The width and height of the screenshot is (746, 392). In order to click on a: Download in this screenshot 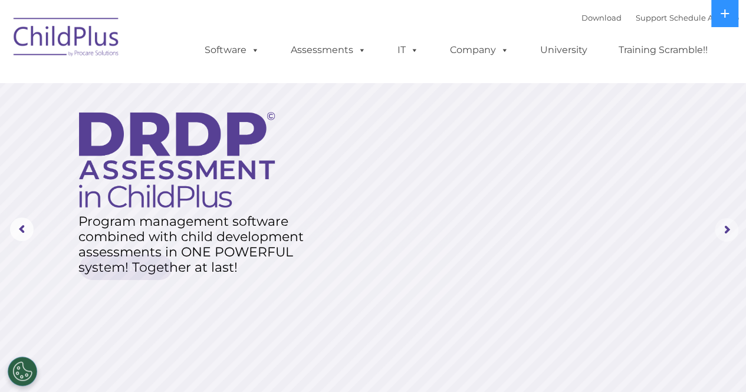, I will do `click(602, 18)`.